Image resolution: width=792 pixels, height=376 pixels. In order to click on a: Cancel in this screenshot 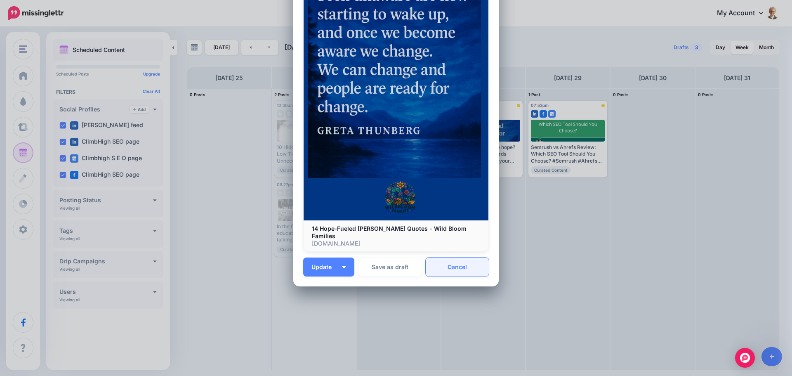, I will do `click(457, 267)`.